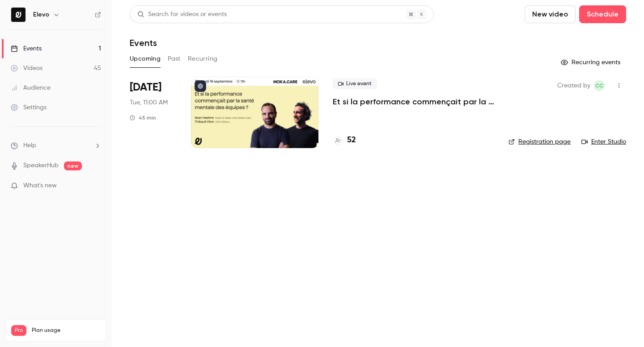 This screenshot has width=644, height=347. I want to click on div: Search for videos or events, so click(182, 14).